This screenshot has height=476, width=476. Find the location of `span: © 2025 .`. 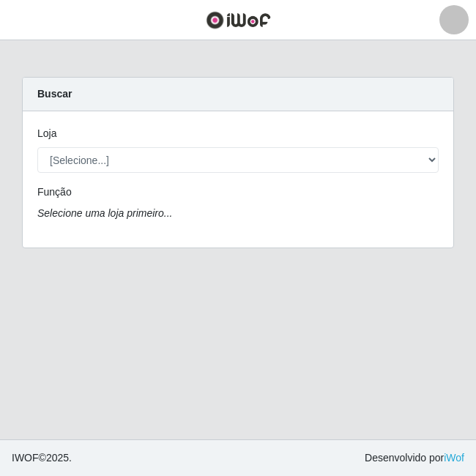

span: © 2025 . is located at coordinates (42, 457).